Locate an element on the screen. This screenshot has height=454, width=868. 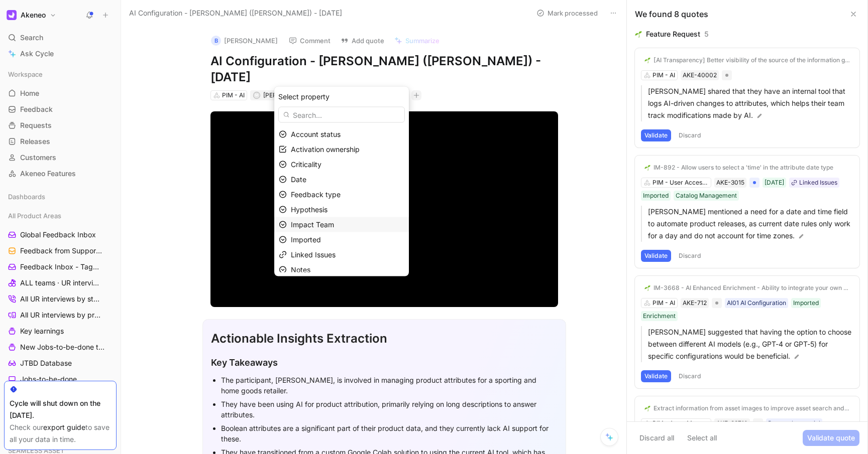
span: Linked Issues is located at coordinates (313, 255).